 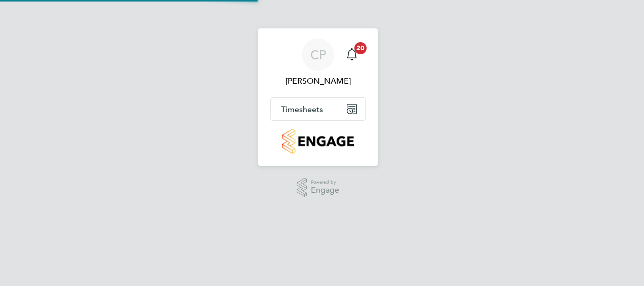 What do you see at coordinates (318, 141) in the screenshot?
I see `a: Go to home page` at bounding box center [318, 141].